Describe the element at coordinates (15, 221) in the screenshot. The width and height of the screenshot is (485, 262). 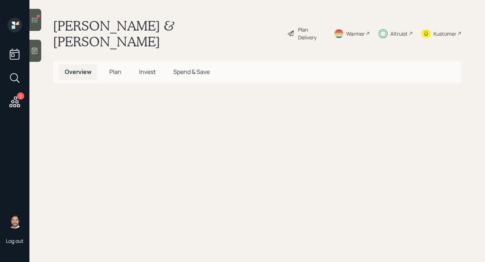
I see `img: michael-russo-headshot.png` at that location.